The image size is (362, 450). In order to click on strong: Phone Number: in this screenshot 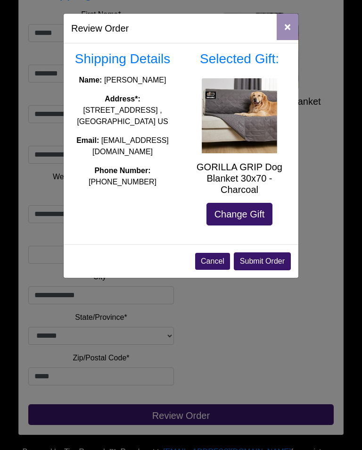, I will do `click(122, 170)`.